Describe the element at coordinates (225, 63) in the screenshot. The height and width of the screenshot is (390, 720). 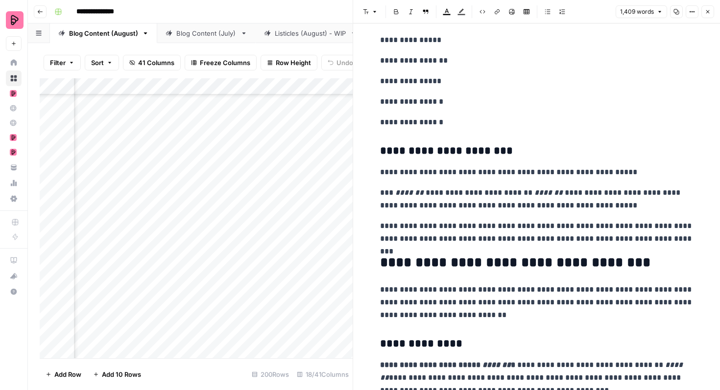
I see `span: Freeze Columns` at that location.